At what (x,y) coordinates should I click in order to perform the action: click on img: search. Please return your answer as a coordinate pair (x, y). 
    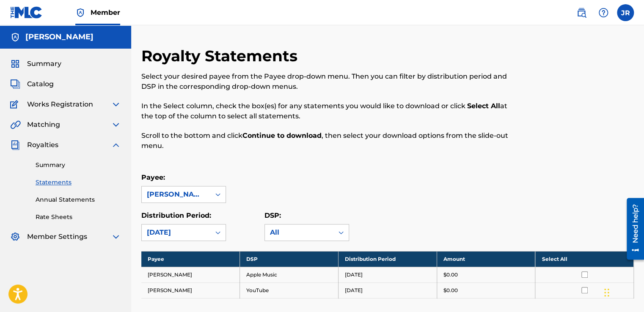
    Looking at the image, I should click on (581, 13).